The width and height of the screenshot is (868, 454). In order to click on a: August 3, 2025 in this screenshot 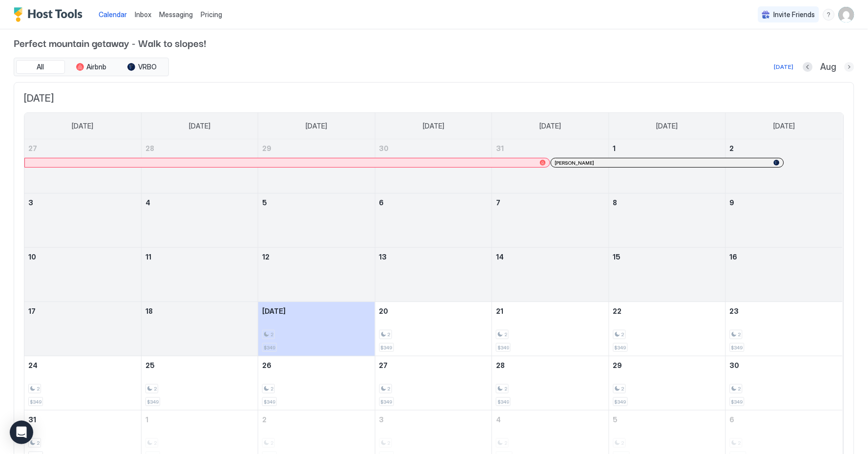, I will do `click(83, 202)`.